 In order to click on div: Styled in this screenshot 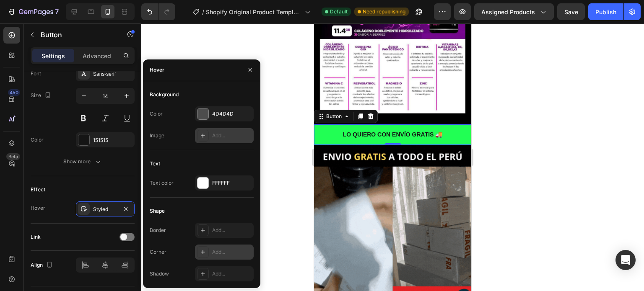, I will do `click(105, 209)`.